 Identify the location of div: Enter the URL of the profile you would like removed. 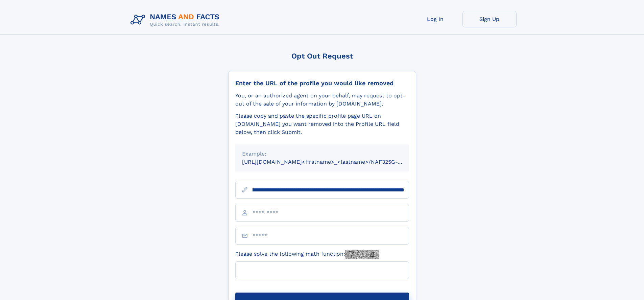
(322, 83).